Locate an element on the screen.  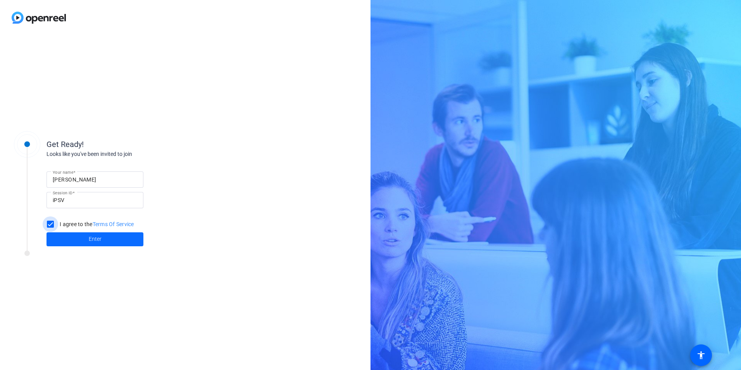
a: Terms Of Service is located at coordinates (113, 224).